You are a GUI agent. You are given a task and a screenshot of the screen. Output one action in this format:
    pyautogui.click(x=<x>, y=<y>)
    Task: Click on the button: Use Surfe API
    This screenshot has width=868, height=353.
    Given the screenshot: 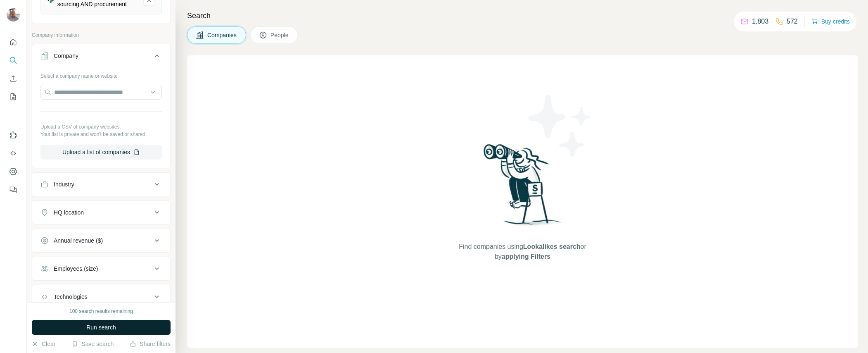 What is the action you would take?
    pyautogui.click(x=13, y=153)
    